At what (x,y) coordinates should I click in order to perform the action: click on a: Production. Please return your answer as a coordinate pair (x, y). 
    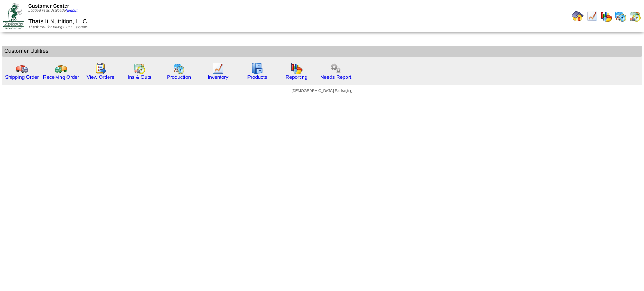
    Looking at the image, I should click on (179, 77).